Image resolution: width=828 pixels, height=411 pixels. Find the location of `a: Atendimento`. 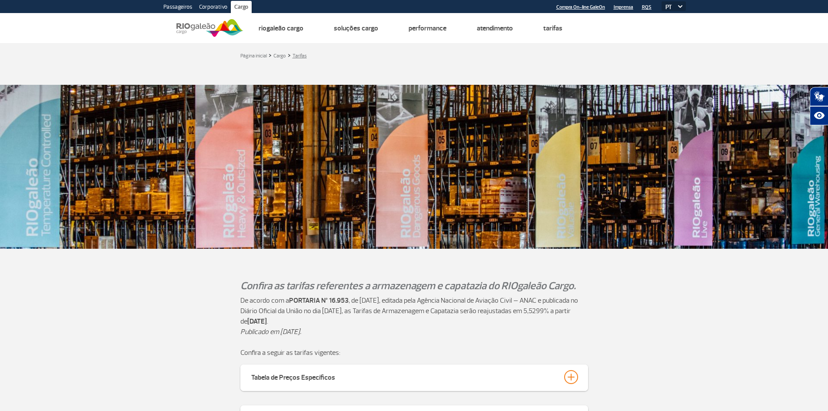

a: Atendimento is located at coordinates (495, 28).